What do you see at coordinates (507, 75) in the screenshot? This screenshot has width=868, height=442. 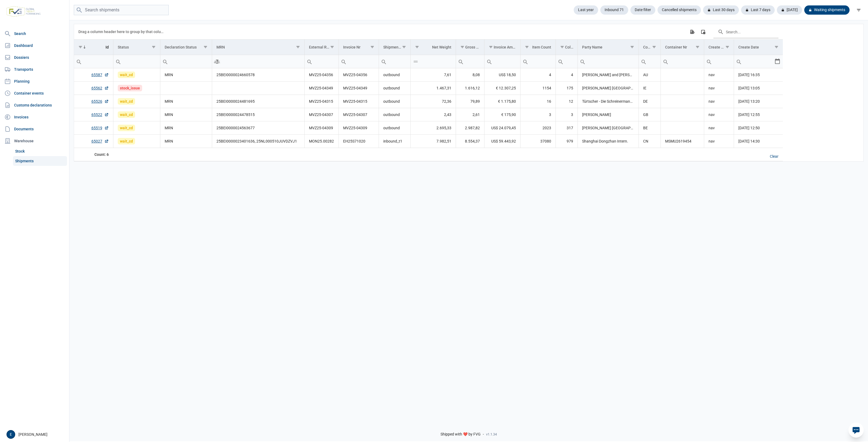 I see `span: US$ 18,50` at bounding box center [507, 75].